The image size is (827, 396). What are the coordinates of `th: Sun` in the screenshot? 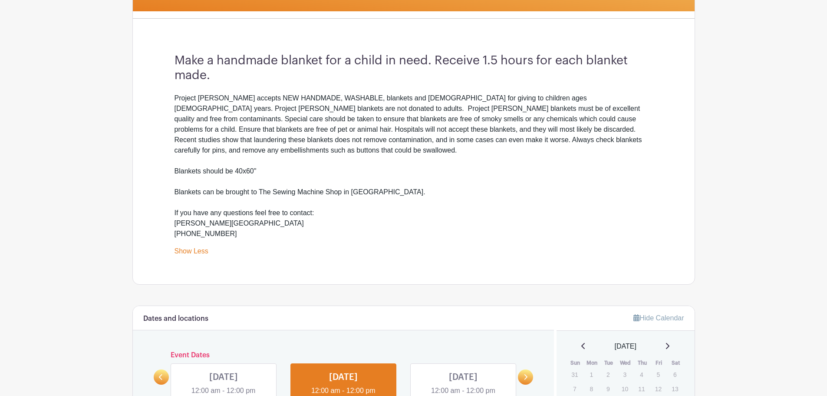 It's located at (575, 363).